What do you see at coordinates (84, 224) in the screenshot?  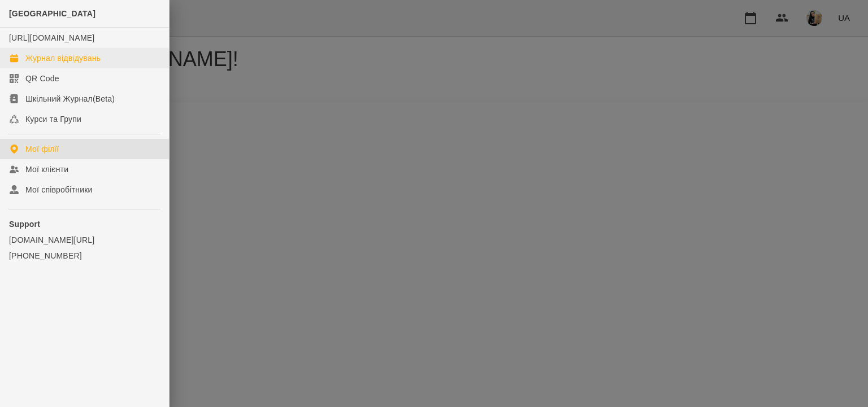 I see `p: Support` at bounding box center [84, 224].